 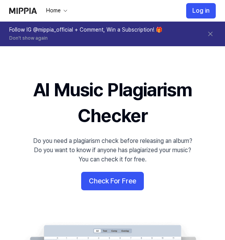 What do you see at coordinates (53, 11) in the screenshot?
I see `div: Home` at bounding box center [53, 11].